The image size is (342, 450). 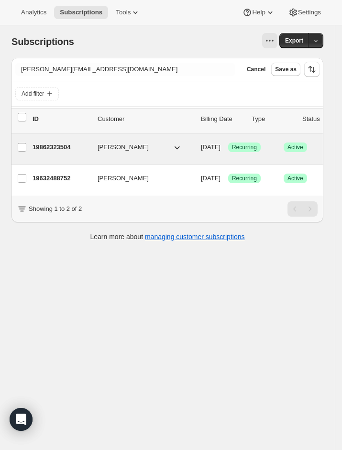 I want to click on button: Settings, so click(x=305, y=12).